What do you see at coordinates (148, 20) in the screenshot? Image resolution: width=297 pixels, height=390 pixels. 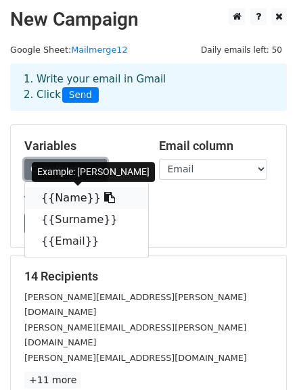 I see `h2: New Campaign` at bounding box center [148, 20].